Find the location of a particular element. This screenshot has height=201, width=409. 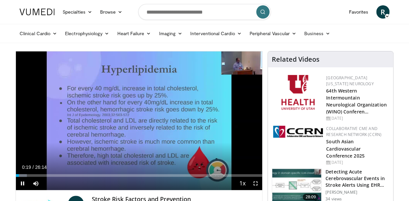

img: f6362829-b0a3-407d-a044-59546adfd345.png.150x105_q85_autocrop_double_scale_upscale_version-0.2.png is located at coordinates (298, 92).